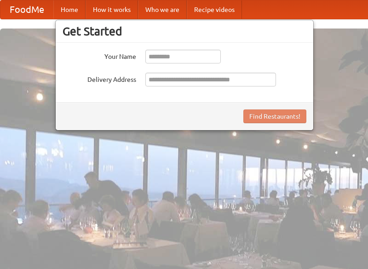  Describe the element at coordinates (214, 10) in the screenshot. I see `a: Recipe videos` at that location.